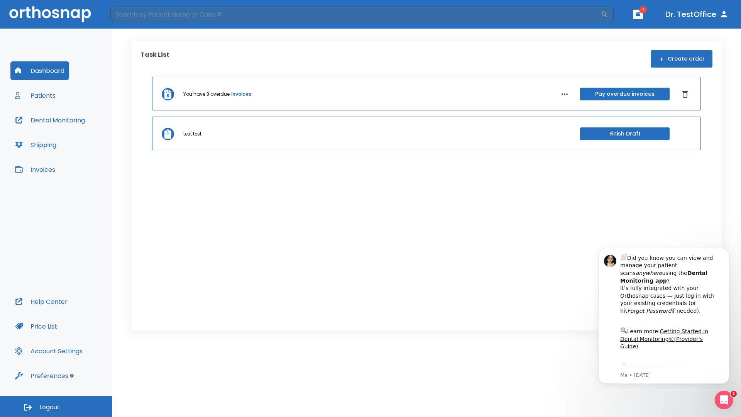  What do you see at coordinates (40, 71) in the screenshot?
I see `a: Dashboard` at bounding box center [40, 71].